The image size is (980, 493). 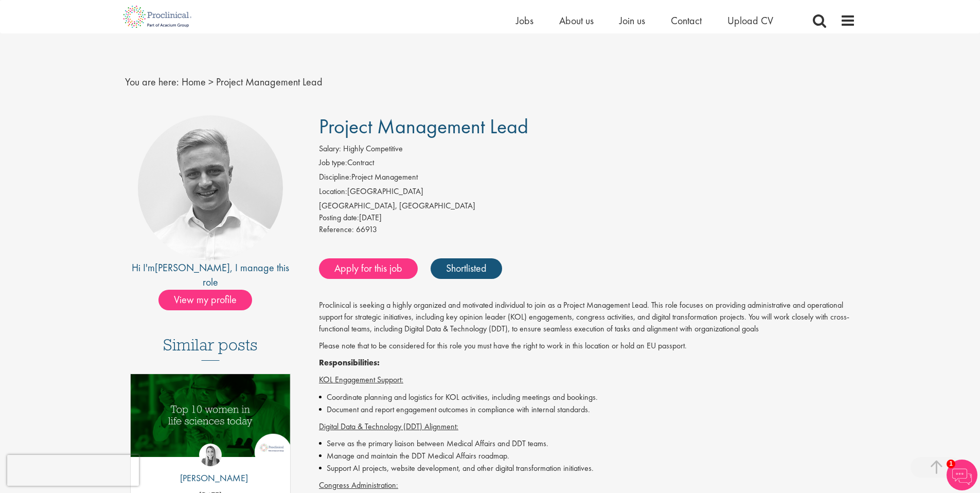 I want to click on a: Shortlisted, so click(x=466, y=269).